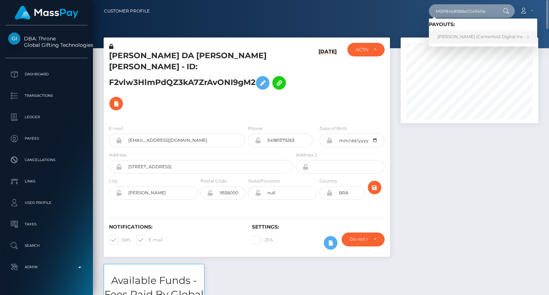  Describe the element at coordinates (14, 39) in the screenshot. I see `img: Global Gifting Technologies Inc` at that location.